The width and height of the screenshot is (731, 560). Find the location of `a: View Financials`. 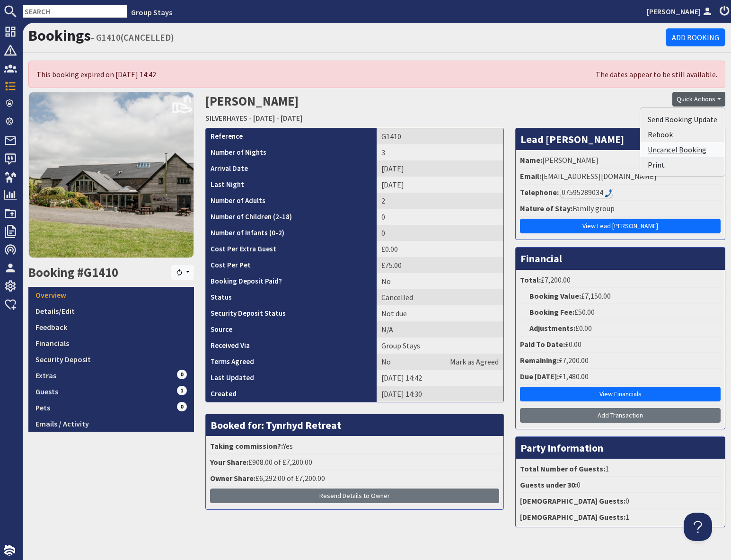

a: View Financials is located at coordinates (620, 394).